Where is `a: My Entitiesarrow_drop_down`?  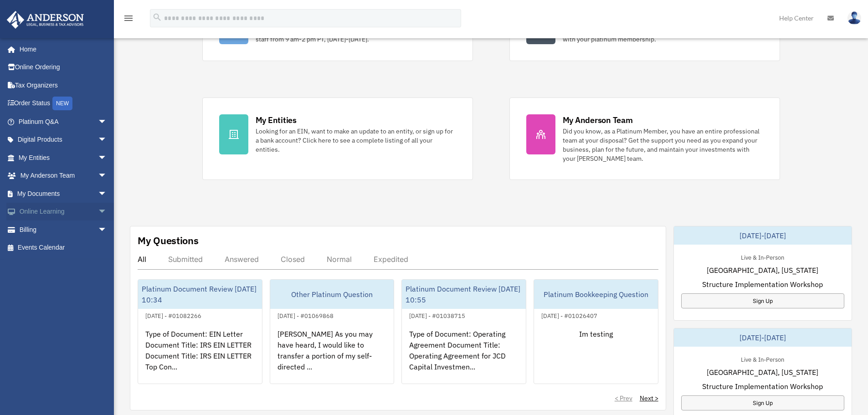 a: My Entitiesarrow_drop_down is located at coordinates (63, 157).